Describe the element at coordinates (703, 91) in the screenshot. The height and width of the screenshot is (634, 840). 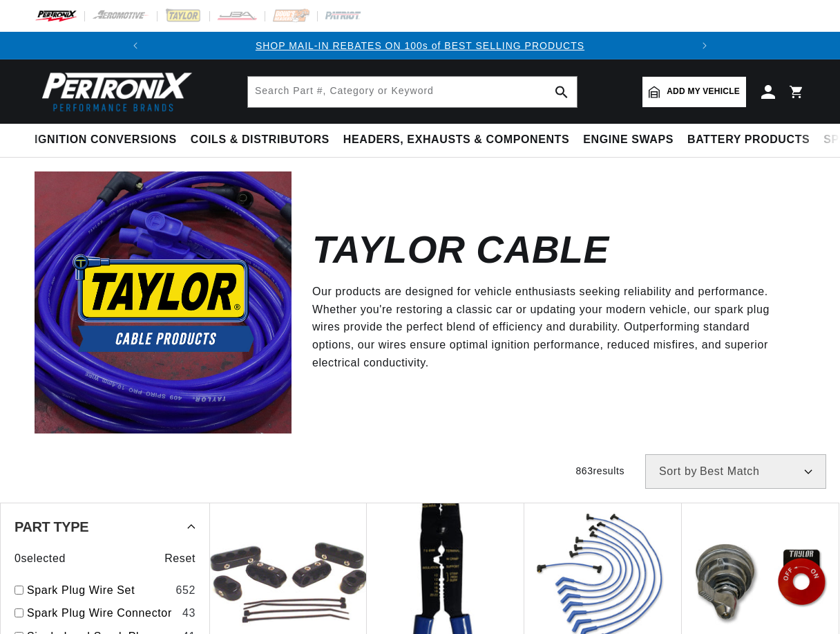
I see `span: Add my vehicle` at that location.